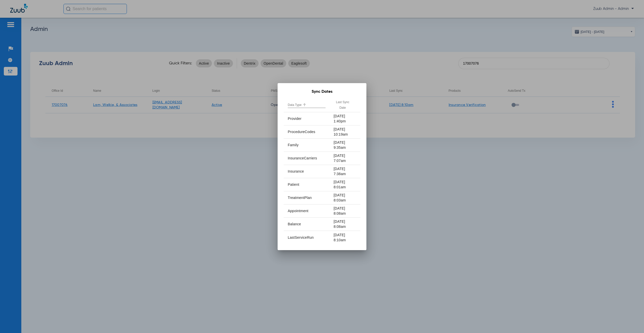 The width and height of the screenshot is (644, 333). What do you see at coordinates (307, 158) in the screenshot?
I see `td: InsuranceCarriers` at bounding box center [307, 158].